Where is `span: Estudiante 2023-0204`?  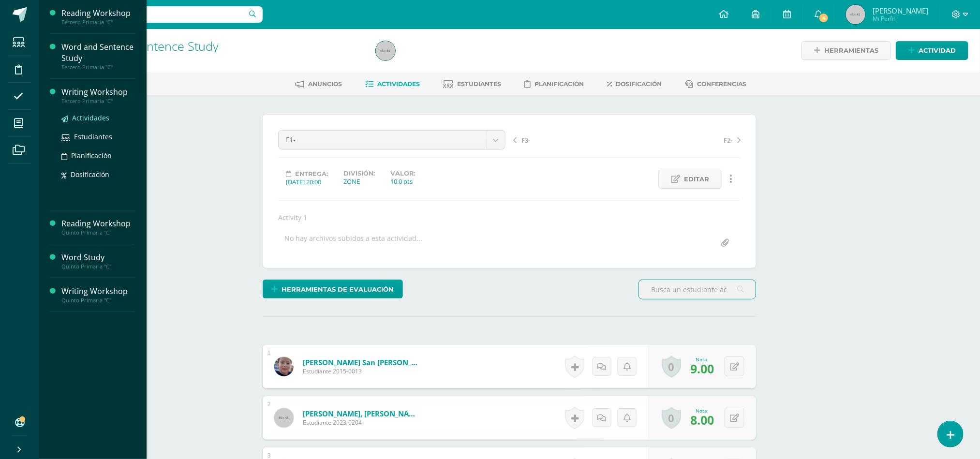 span: Estudiante 2023-0204 is located at coordinates (361, 422).